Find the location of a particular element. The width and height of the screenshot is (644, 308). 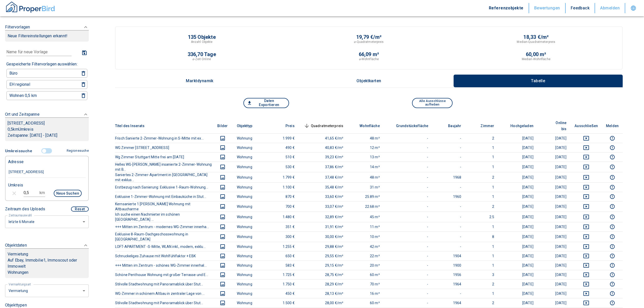

p: Büro is located at coordinates (13, 74).